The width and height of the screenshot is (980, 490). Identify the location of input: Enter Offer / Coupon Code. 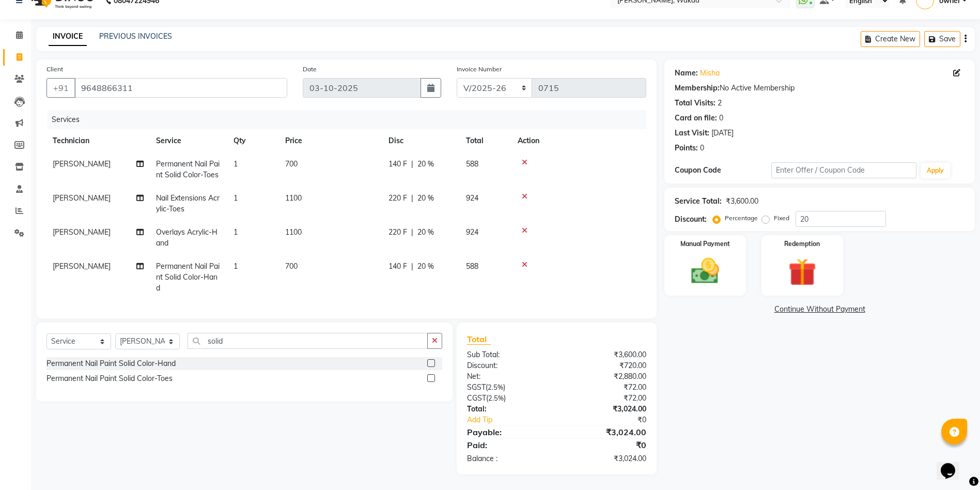
(844, 170).